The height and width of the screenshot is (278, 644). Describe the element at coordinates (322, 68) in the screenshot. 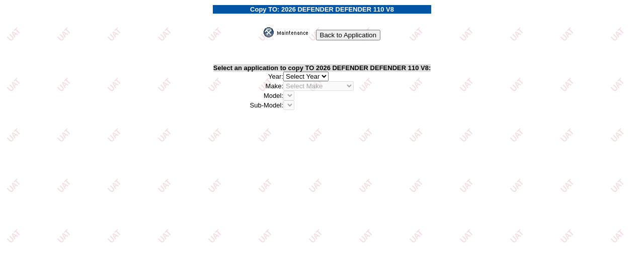

I see `b: Select an application to copy TO 2026 DEFENDER DEFENDER 110 V8:` at that location.